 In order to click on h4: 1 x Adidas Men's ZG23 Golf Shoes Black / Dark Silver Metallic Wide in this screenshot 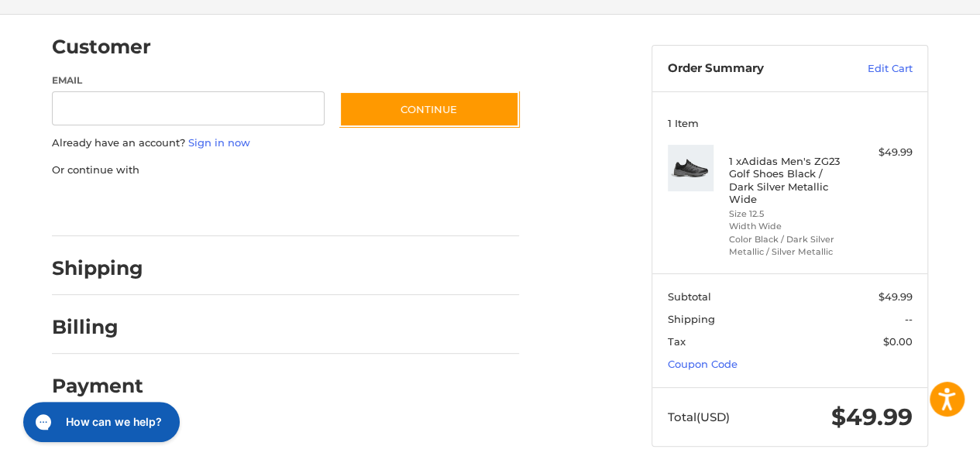, I will do `click(788, 180)`.